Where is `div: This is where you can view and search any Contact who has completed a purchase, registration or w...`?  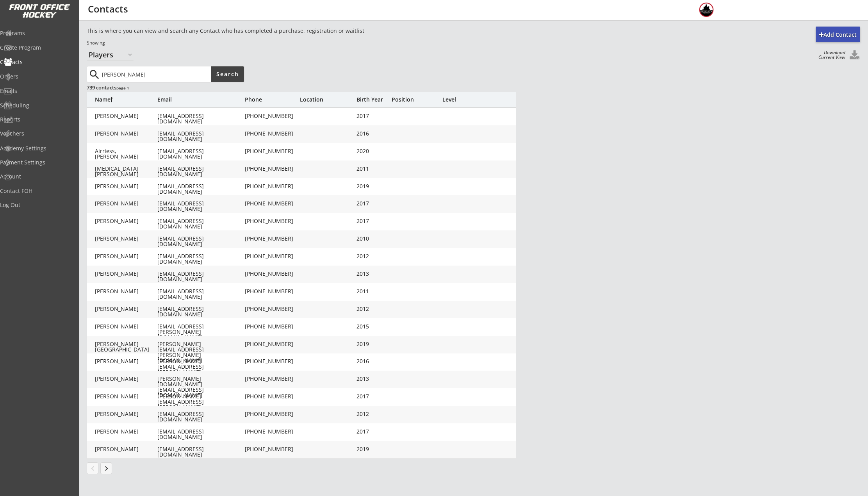
div: This is where you can view and search any Contact who has completed a purchase, registration or w... is located at coordinates (251, 31).